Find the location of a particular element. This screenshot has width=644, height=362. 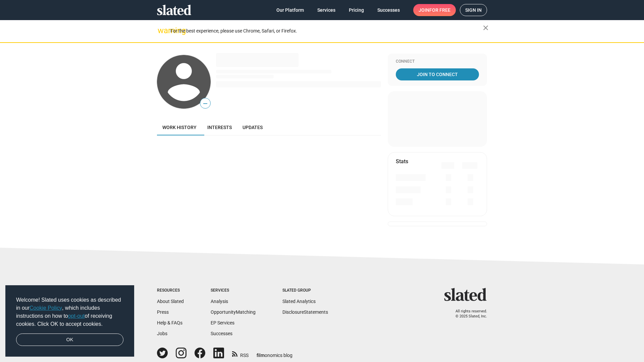

a: EP Services is located at coordinates (222, 323).